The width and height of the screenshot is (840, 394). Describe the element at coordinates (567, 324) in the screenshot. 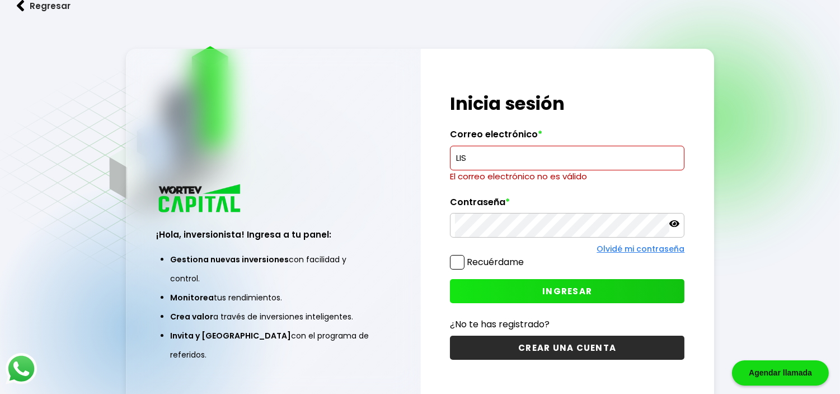

I see `p: ¿No te has registrado?` at that location.